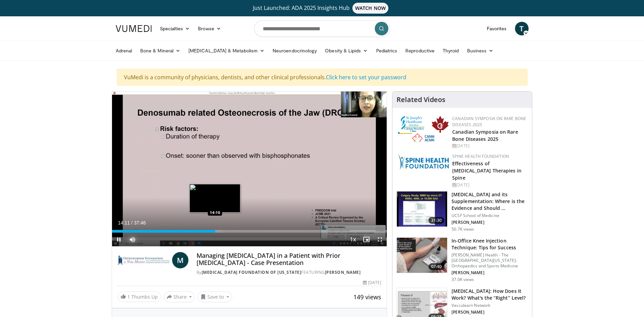 The image size is (644, 317). Describe the element at coordinates (436, 220) in the screenshot. I see `span: 31:30` at that location.